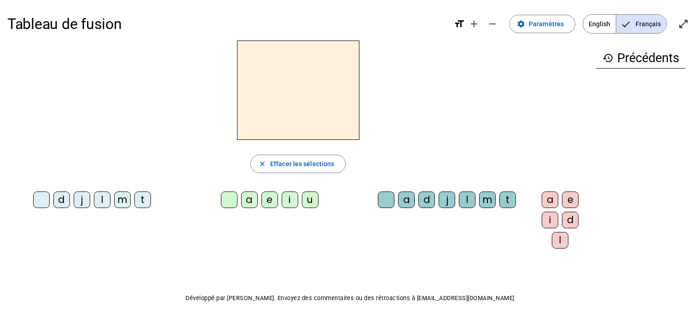 Image resolution: width=700 pixels, height=336 pixels. I want to click on mat-button-toggle-group: Language selection, so click(625, 24).